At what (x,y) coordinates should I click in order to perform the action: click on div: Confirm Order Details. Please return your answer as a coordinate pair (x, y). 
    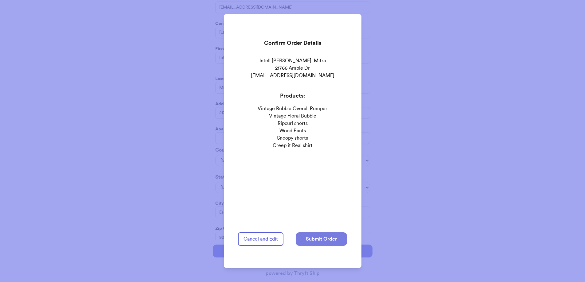
    Looking at the image, I should click on (292, 43).